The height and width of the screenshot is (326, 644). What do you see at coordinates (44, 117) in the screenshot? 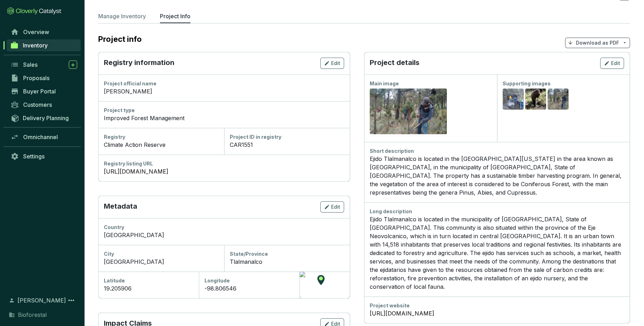
I see `a: Delivery Planning` at bounding box center [44, 117].